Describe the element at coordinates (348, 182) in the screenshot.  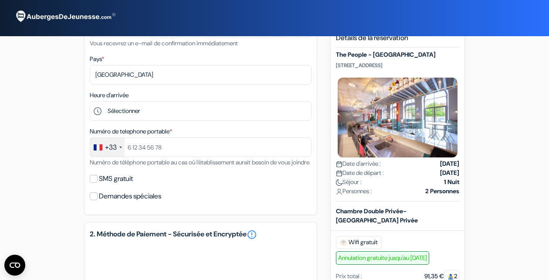
I see `span: Séjour :` at that location.